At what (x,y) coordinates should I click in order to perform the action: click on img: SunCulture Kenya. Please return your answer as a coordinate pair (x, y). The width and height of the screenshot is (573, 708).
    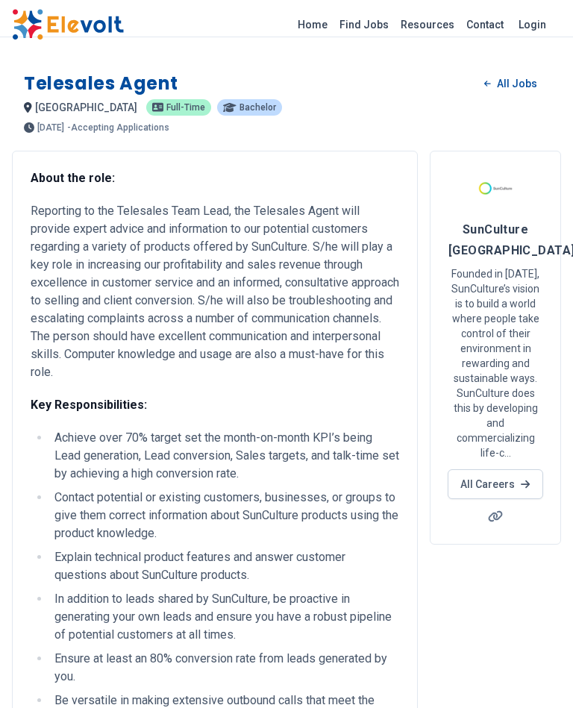
    Looking at the image, I should click on (496, 188).